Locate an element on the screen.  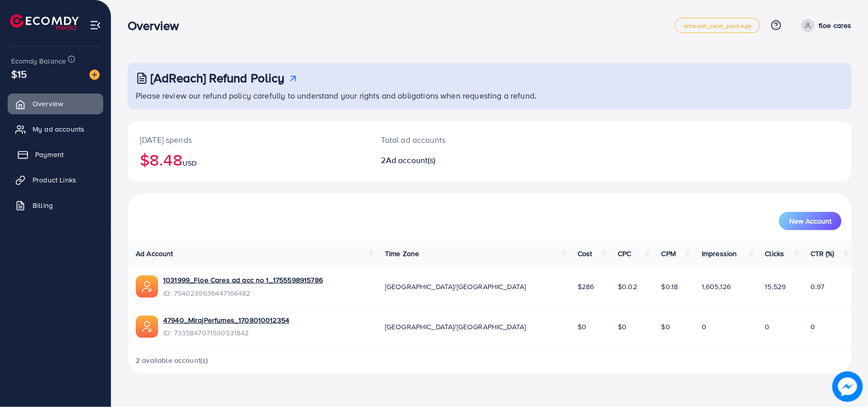
span: $286 is located at coordinates (586, 287).